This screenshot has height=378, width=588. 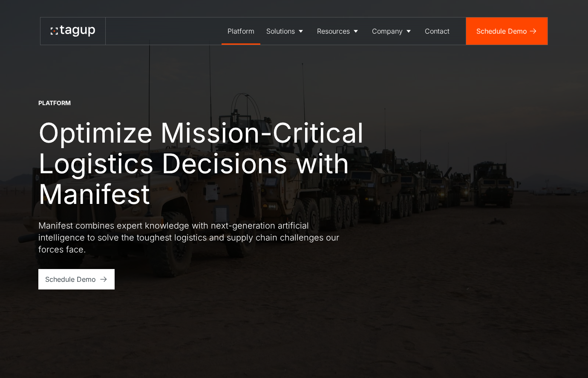 What do you see at coordinates (217, 163) in the screenshot?
I see `h1: Optimize Mission-Critical Logistics Decisions with Manifest` at bounding box center [217, 163].